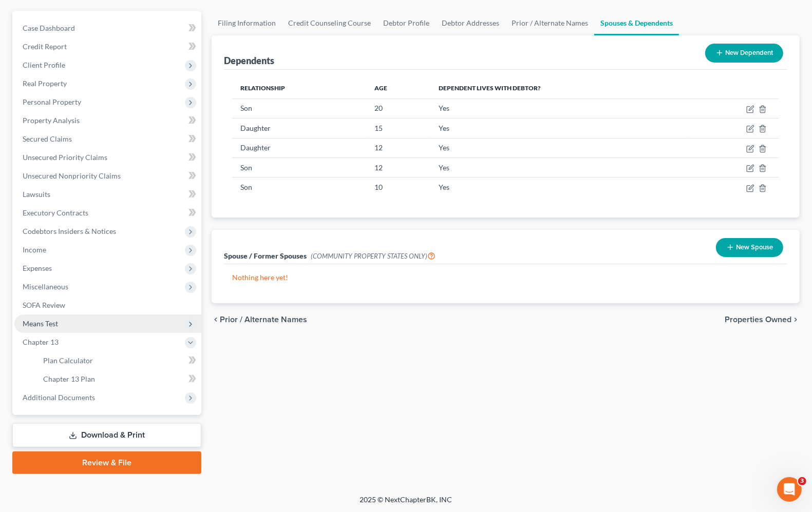 Image resolution: width=812 pixels, height=512 pixels. Describe the element at coordinates (744, 53) in the screenshot. I see `button: New Dependent` at that location.